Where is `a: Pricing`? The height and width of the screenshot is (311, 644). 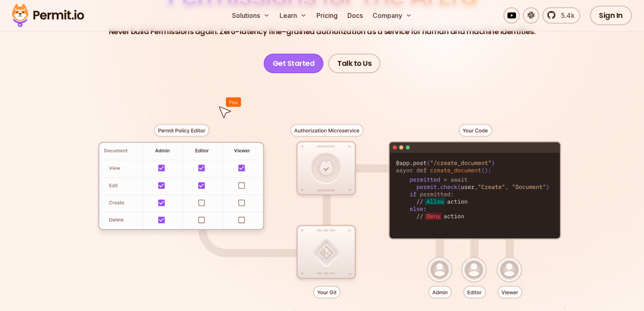
a: Pricing is located at coordinates (327, 15).